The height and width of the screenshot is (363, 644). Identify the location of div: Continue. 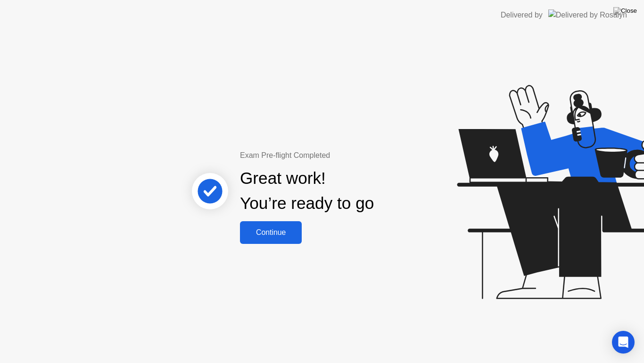
(271, 233).